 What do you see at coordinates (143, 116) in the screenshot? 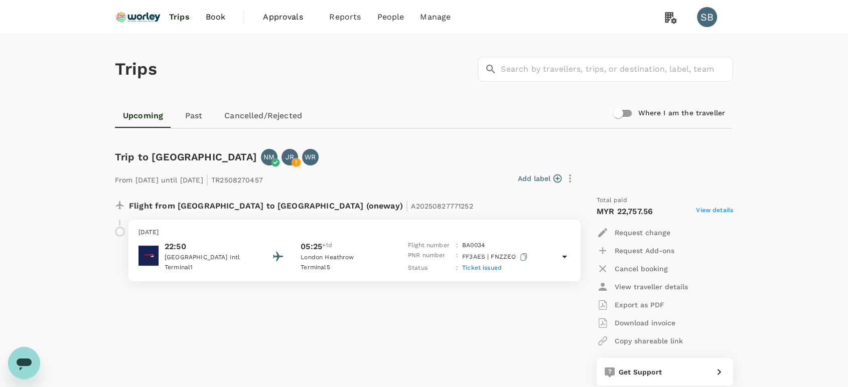
I see `a: Upcoming` at bounding box center [143, 116].